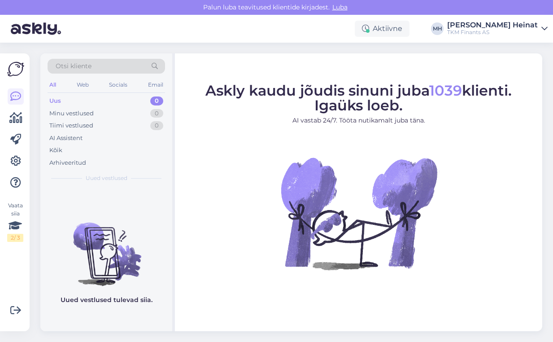 The height and width of the screenshot is (342, 553). I want to click on div: Minu vestlused, so click(71, 113).